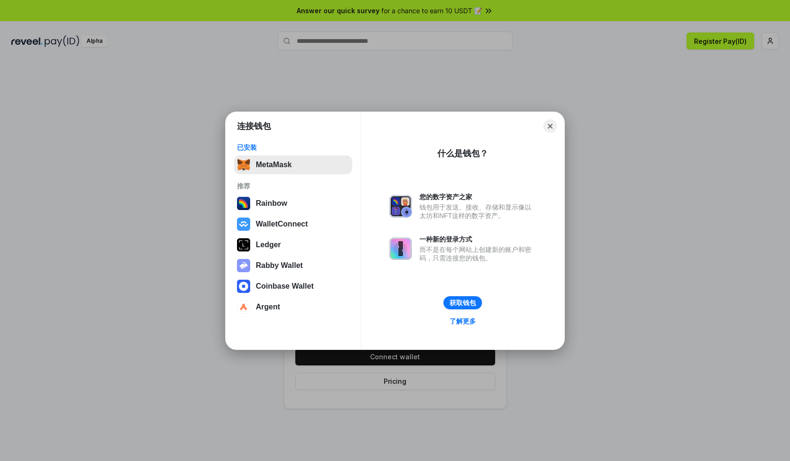 The height and width of the screenshot is (461, 790). Describe the element at coordinates (463, 321) in the screenshot. I see `a: 了解更多` at that location.